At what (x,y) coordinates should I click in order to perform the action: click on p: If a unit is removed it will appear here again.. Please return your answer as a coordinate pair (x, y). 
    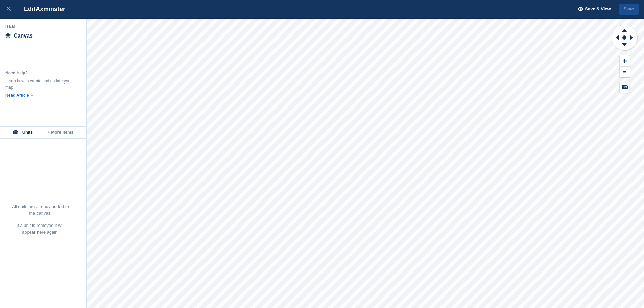
    Looking at the image, I should click on (40, 229).